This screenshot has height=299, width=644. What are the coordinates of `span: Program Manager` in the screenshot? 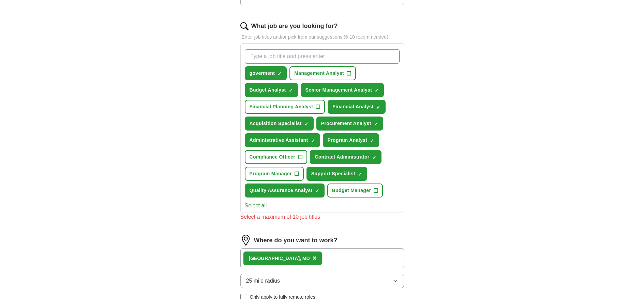 It's located at (271, 173).